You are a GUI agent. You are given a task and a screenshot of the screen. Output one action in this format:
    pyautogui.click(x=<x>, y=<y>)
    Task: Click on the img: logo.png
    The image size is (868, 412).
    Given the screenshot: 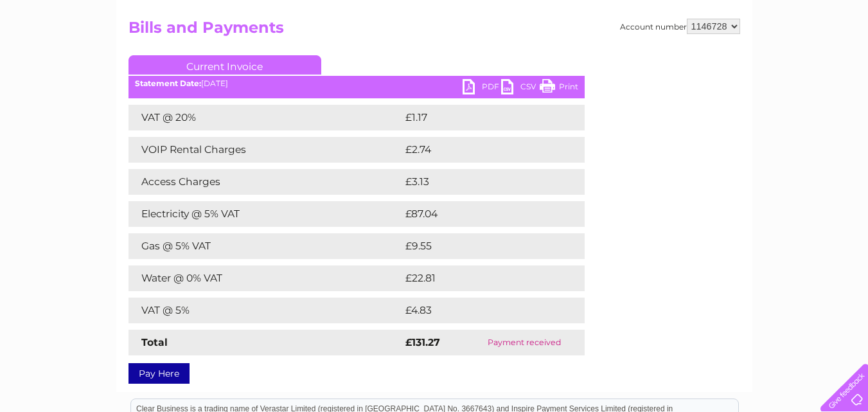 What is the action you would take?
    pyautogui.click(x=63, y=53)
    